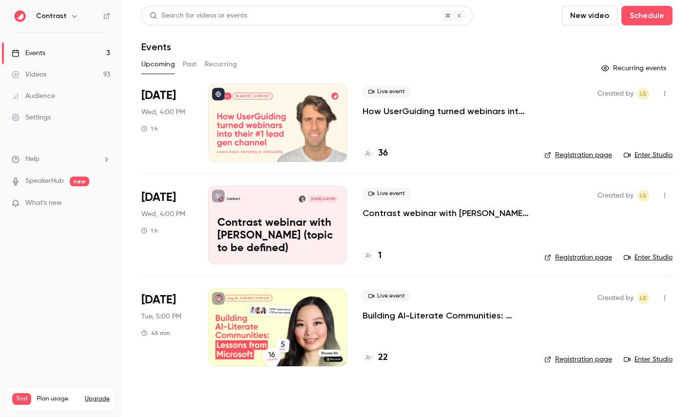 The width and height of the screenshot is (692, 417). Describe the element at coordinates (383, 357) in the screenshot. I see `h4: 22` at that location.